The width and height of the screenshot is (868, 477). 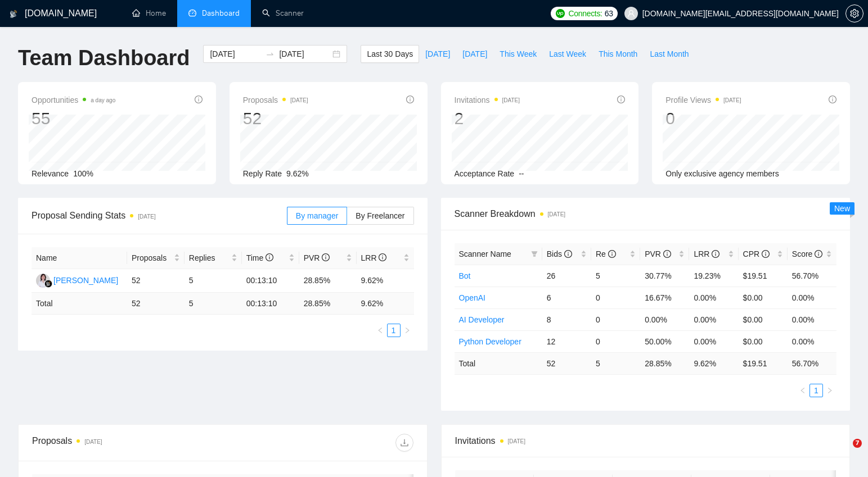 I want to click on h1: Team Dashboard, so click(x=104, y=58).